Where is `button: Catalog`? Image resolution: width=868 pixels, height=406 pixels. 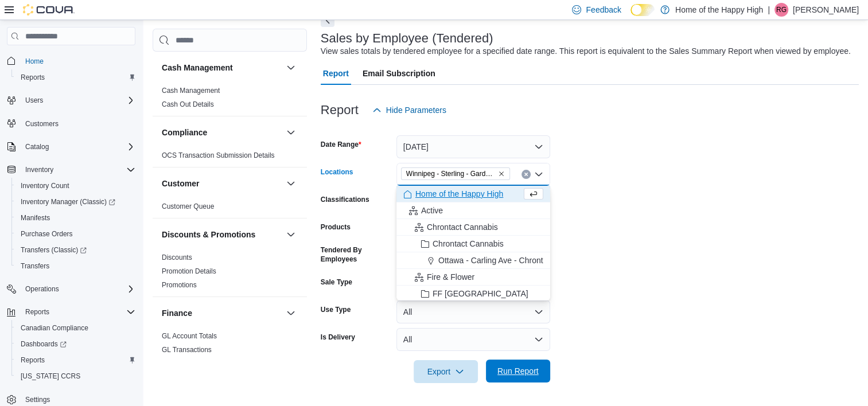 button: Catalog is located at coordinates (37, 147).